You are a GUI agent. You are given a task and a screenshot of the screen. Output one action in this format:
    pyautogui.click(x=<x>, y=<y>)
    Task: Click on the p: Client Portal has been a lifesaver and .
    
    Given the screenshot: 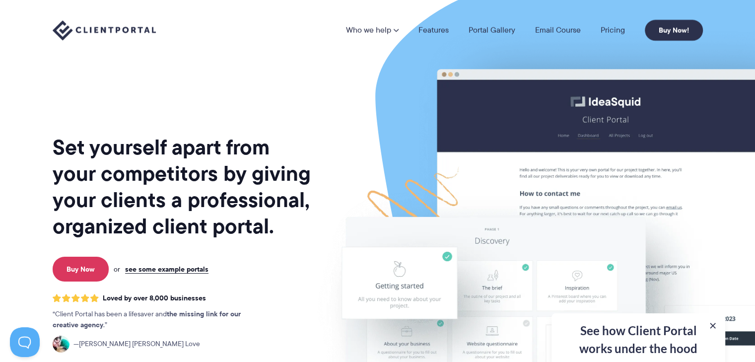 What is the action you would take?
    pyautogui.click(x=157, y=320)
    